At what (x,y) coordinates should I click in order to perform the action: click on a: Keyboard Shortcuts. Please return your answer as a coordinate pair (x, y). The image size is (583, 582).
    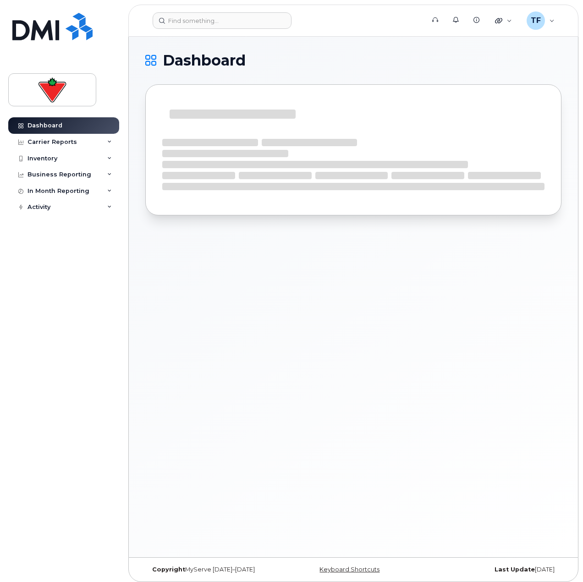
    Looking at the image, I should click on (349, 569).